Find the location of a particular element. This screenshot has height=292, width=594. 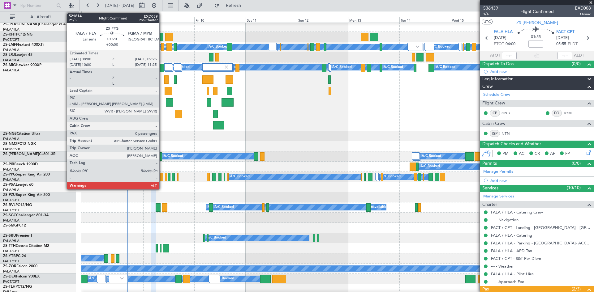

img: gray-close.svg is located at coordinates (226, 67).